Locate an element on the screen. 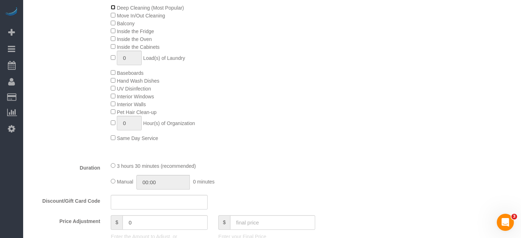  label: Discount/Gift Card Code is located at coordinates (65, 200).